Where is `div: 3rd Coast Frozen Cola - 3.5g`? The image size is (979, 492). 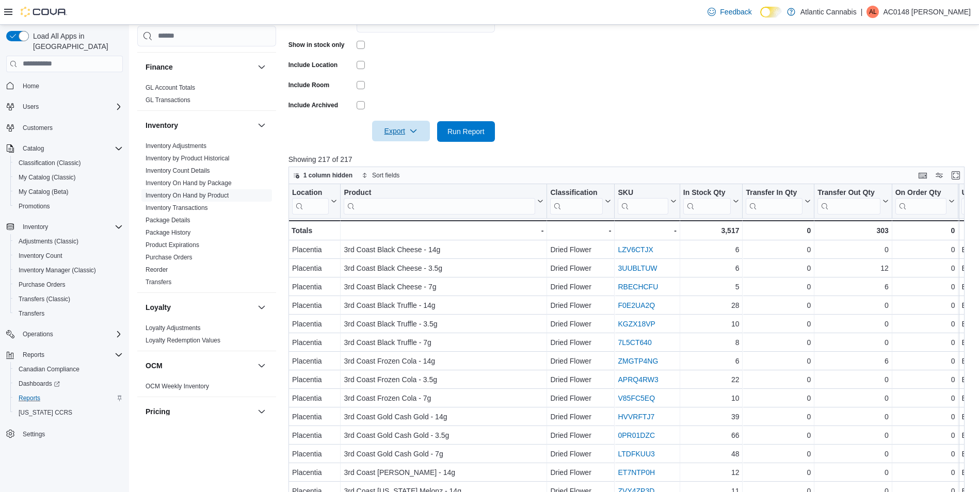 div: 3rd Coast Frozen Cola - 3.5g is located at coordinates (443, 380).